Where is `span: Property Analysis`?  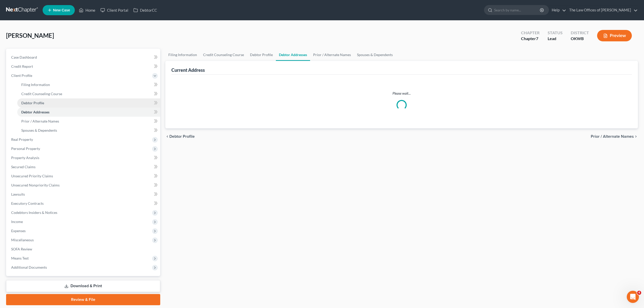
span: Property Analysis is located at coordinates (25, 158).